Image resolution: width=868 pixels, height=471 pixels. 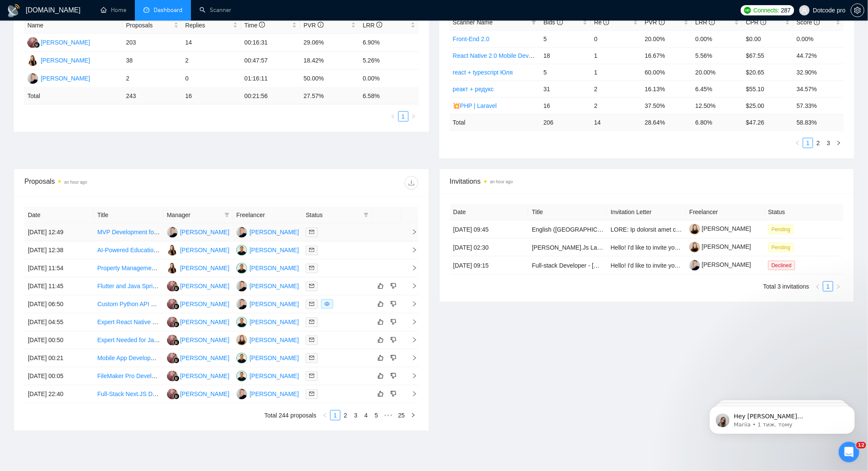 I want to click on img: Profile image for Mariia, so click(x=26, y=33).